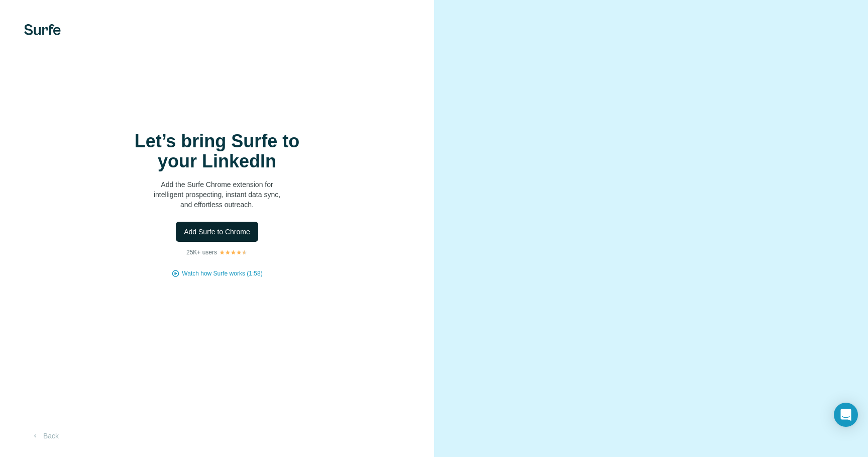  What do you see at coordinates (217, 195) in the screenshot?
I see `p: Add the Surfe Chrome extension for intelligent prospecting, instant data sync, and effortless out...` at bounding box center [217, 195].